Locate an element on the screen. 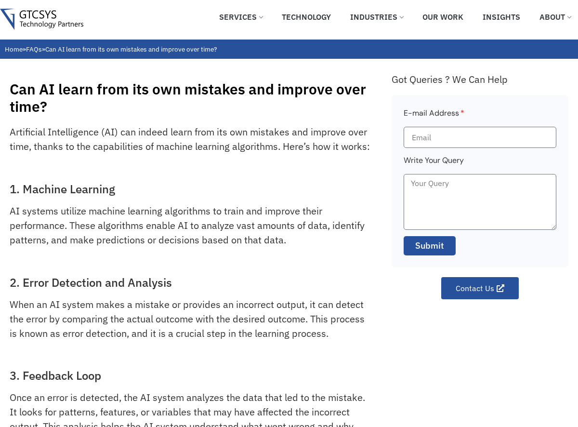 The height and width of the screenshot is (427, 578). span: Can AI learn from its own mistakes and improve over time? is located at coordinates (131, 49).